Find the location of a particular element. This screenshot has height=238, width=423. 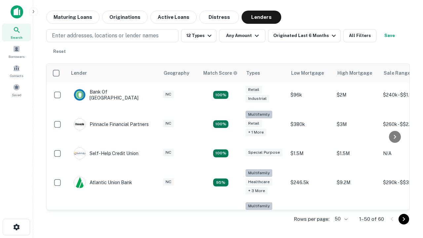

div: Matching Properties: 11, hasApolloMatch: undefined is located at coordinates (221, 153).